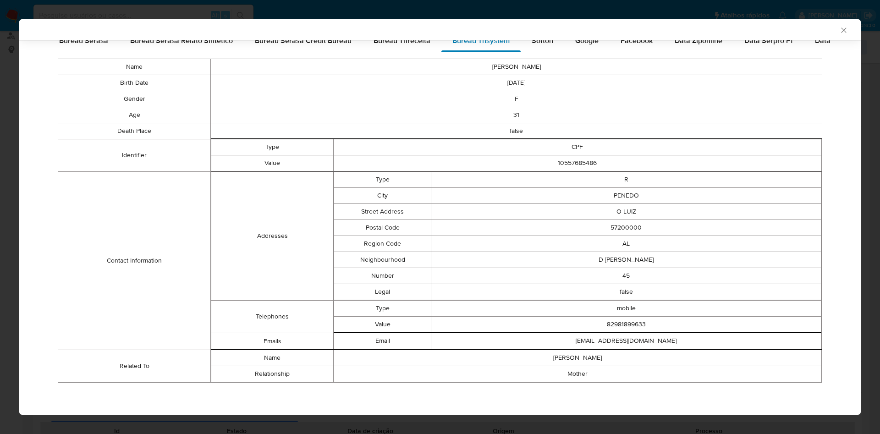 Image resolution: width=880 pixels, height=434 pixels. What do you see at coordinates (134, 261) in the screenshot?
I see `td: Contact Information` at bounding box center [134, 261].